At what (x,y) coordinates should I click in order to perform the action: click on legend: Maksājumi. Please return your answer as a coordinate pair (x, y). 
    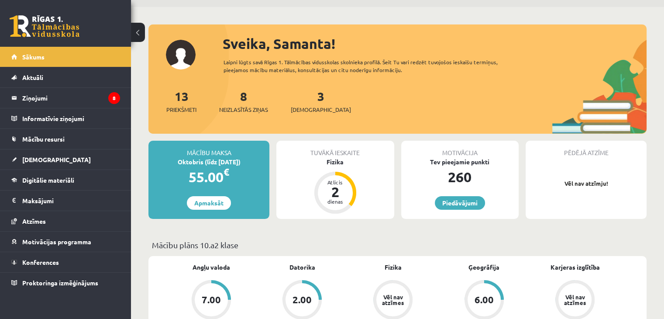
    Looking at the image, I should click on (71, 201).